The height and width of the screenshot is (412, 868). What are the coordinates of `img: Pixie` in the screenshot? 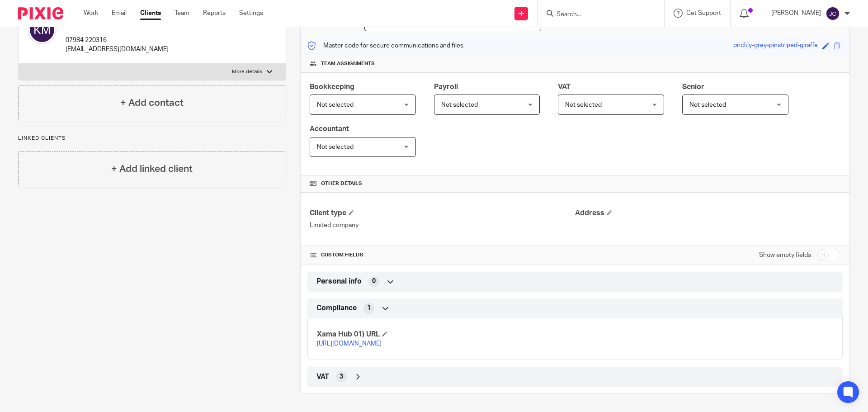 It's located at (41, 13).